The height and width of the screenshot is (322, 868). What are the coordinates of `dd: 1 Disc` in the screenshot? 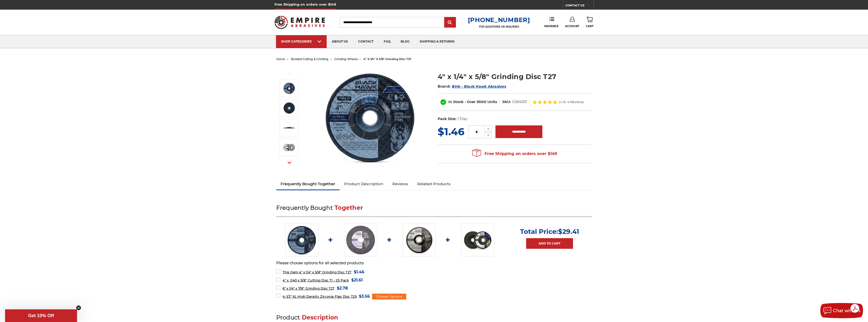 It's located at (462, 119).